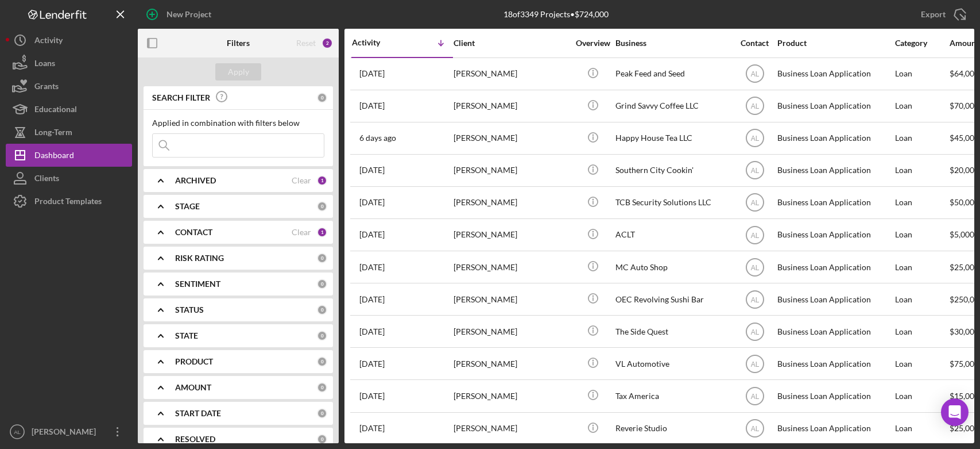 Image resolution: width=980 pixels, height=449 pixels. Describe the element at coordinates (69, 63) in the screenshot. I see `a: Loans` at that location.